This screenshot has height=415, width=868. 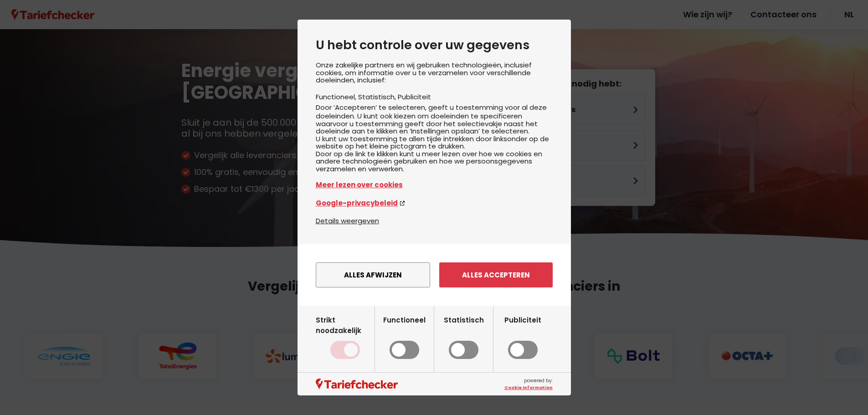 What do you see at coordinates (435, 203) in the screenshot?
I see `a: Google-privacybeleid` at bounding box center [435, 203].